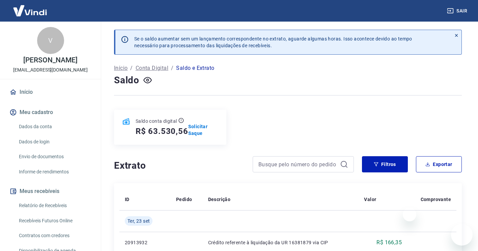 Image resolution: width=478 pixels, height=251 pixels. What do you see at coordinates (152, 68) in the screenshot?
I see `a: Conta Digital` at bounding box center [152, 68].